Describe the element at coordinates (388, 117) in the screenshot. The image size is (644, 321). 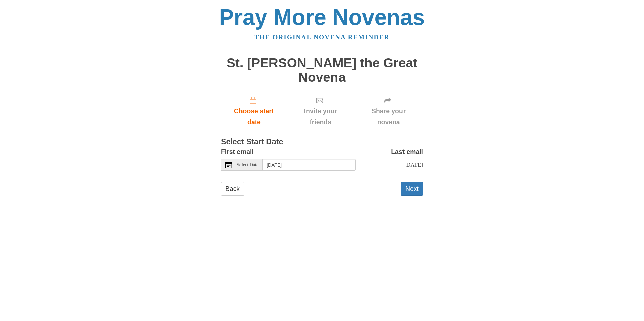
I see `span: Share your novena` at that location.